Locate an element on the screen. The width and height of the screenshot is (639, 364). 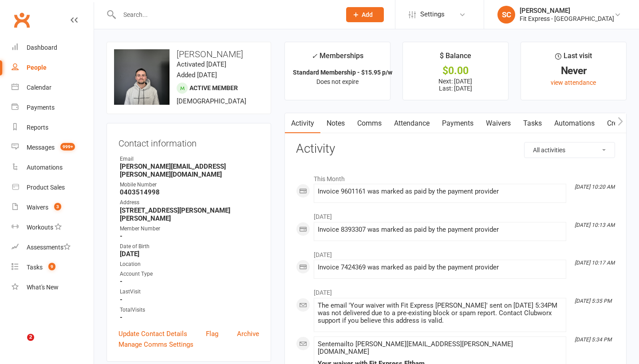
span: 2 is located at coordinates (30, 337).